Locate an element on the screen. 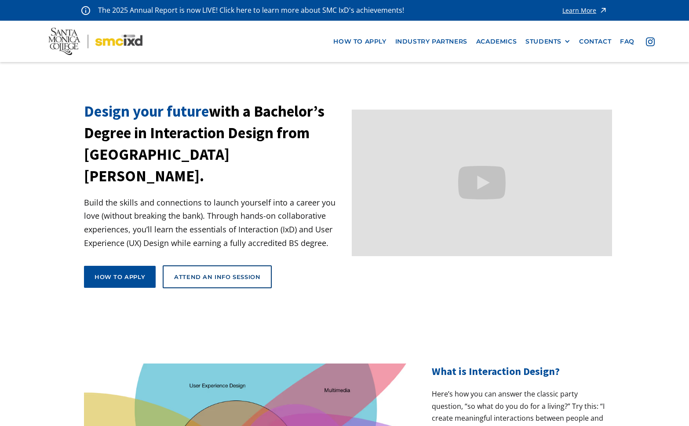 The width and height of the screenshot is (689, 426). span: Design your future is located at coordinates (146, 111).